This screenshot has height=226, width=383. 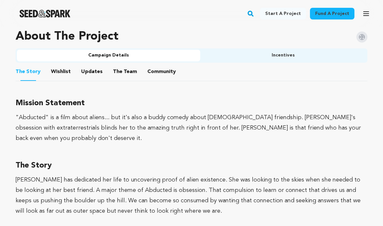 What do you see at coordinates (191, 165) in the screenshot?
I see `h3: The Story` at bounding box center [191, 165].